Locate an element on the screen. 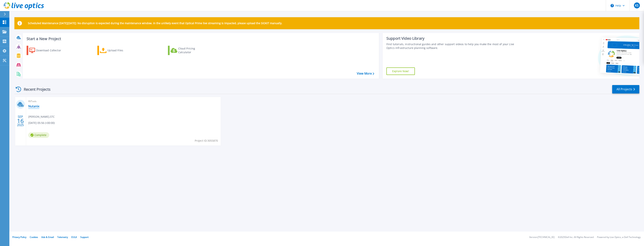 This screenshot has width=644, height=246. a: Nutanix is located at coordinates (34, 106).